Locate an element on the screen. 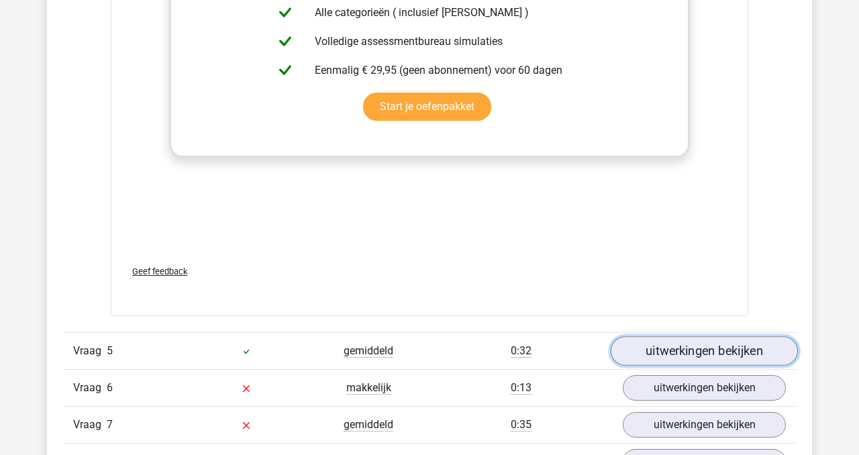  span: 6 is located at coordinates (109, 387).